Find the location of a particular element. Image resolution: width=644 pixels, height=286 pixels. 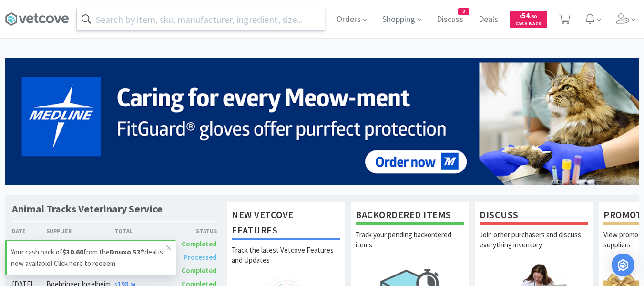

span: . 60 is located at coordinates (533, 17).